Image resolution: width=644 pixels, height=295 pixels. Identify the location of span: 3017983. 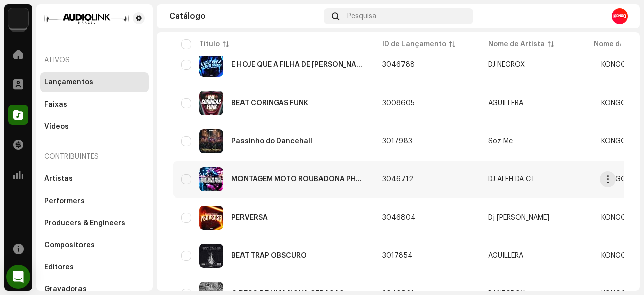
(397, 142).